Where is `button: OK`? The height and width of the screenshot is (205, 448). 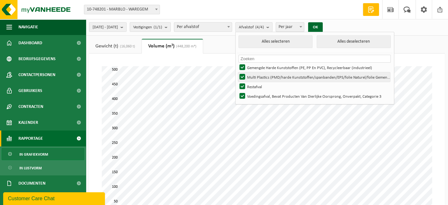
button: OK is located at coordinates (316, 27).